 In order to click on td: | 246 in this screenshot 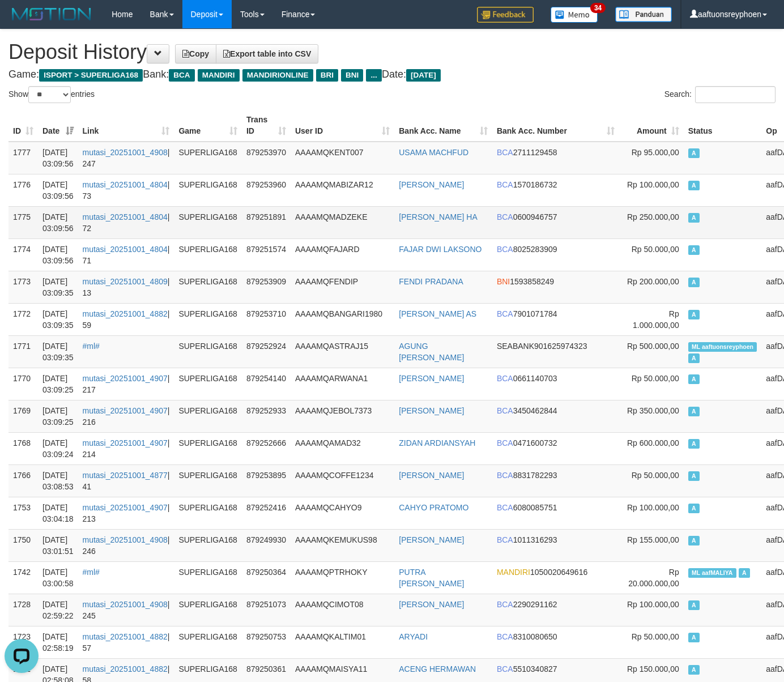, I will do `click(126, 545)`.